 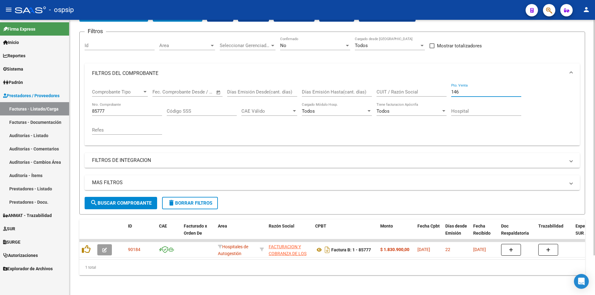 What do you see at coordinates (121, 203) in the screenshot?
I see `span: Buscar Comprobante` at bounding box center [121, 203].